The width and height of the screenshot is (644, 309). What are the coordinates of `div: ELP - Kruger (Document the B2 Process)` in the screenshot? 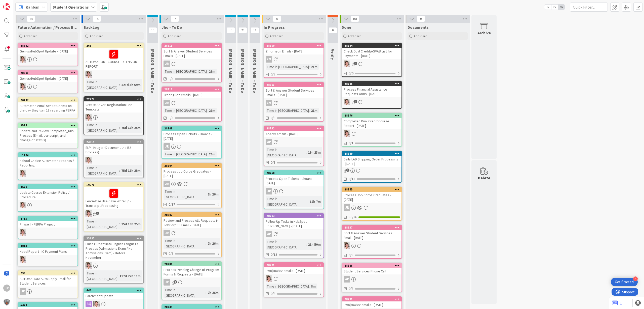 It's located at (114, 149).